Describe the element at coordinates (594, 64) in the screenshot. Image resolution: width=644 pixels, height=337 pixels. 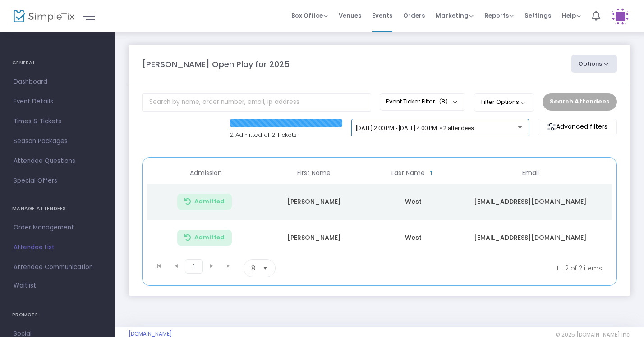
I see `button: Options` at that location.